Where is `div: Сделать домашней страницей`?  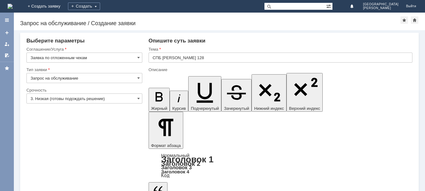
div: Сделать домашней страницей is located at coordinates (414, 20).